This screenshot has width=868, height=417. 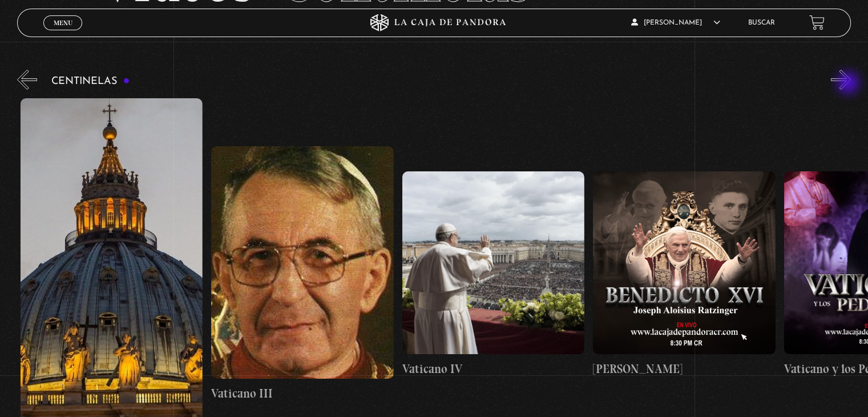 What do you see at coordinates (840, 79) in the screenshot?
I see `button: Next` at bounding box center [840, 79].